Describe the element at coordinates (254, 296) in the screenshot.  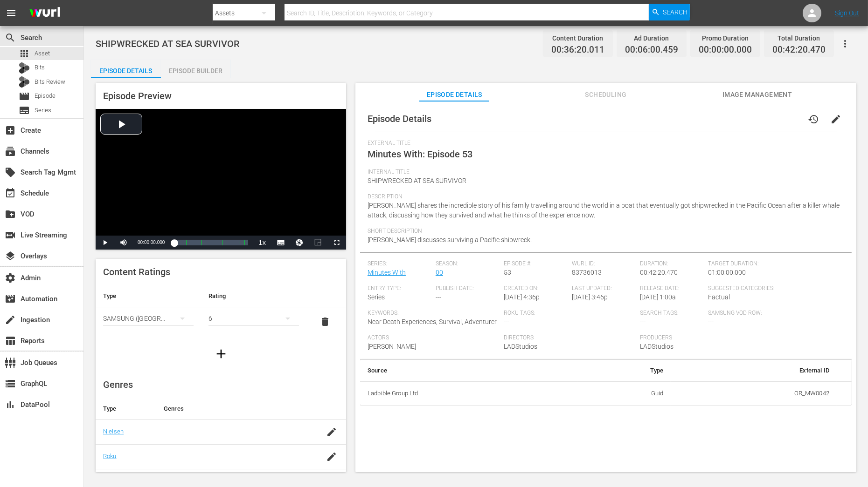
I see `th: Rating` at that location.